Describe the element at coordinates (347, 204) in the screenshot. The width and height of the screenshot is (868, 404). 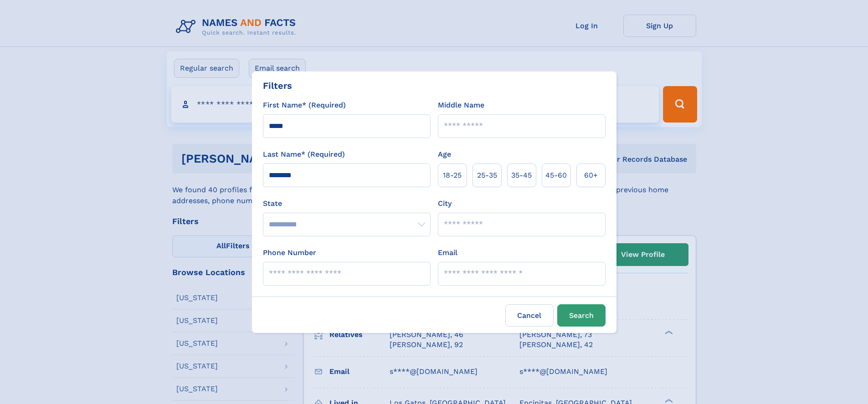
I see `label: State` at that location.